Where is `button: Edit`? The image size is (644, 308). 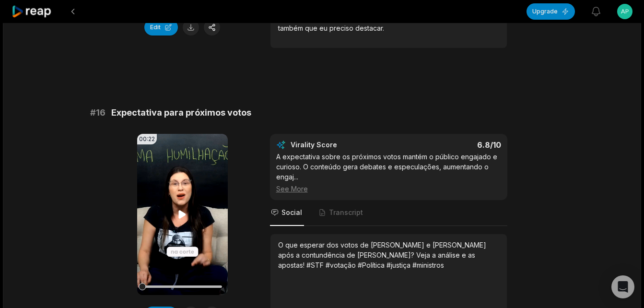
button: Edit is located at coordinates (161, 27).